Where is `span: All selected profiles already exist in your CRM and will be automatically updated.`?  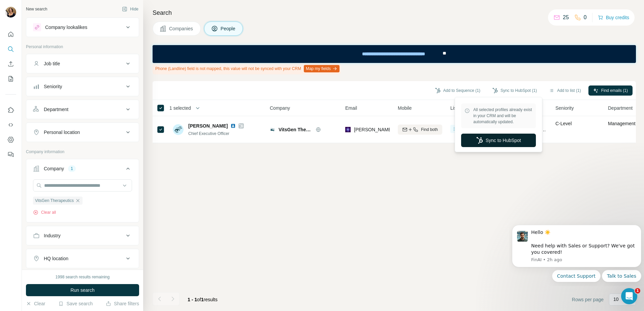 span: All selected profiles already exist in your CRM and will be automatically updated. is located at coordinates (503, 116).